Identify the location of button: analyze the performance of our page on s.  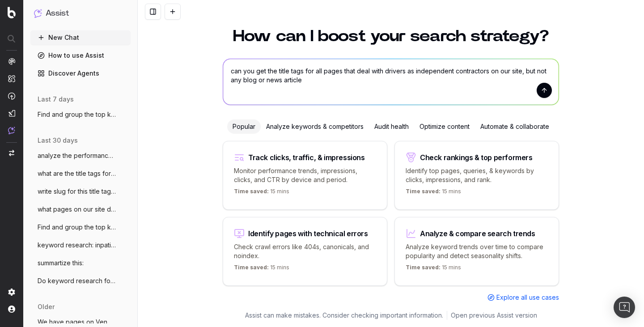
(81, 156).